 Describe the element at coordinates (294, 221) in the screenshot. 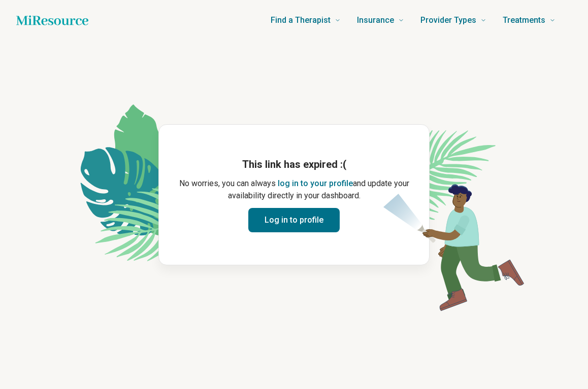

I see `button: Log in to profile` at that location.